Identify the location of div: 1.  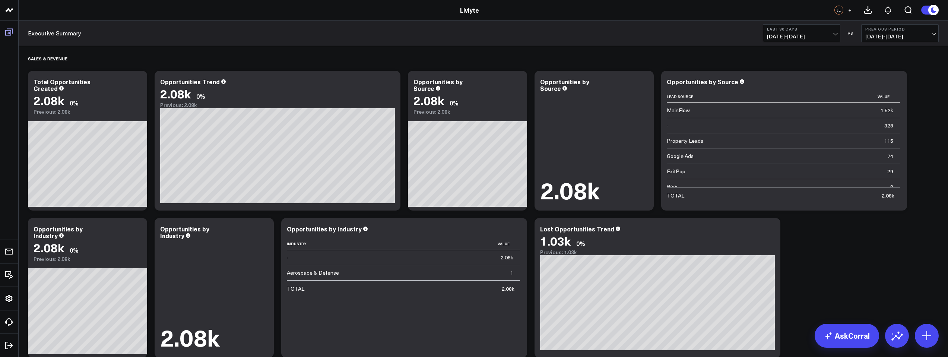
(512, 273).